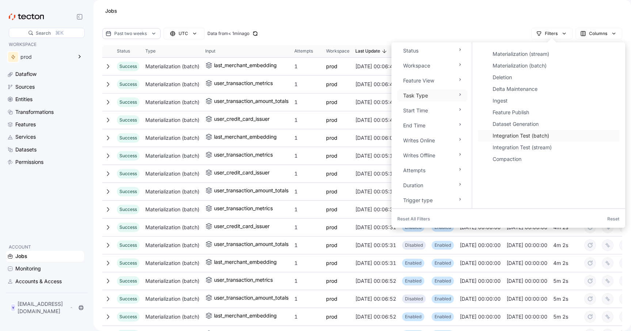  I want to click on button: overwrite, so click(608, 263).